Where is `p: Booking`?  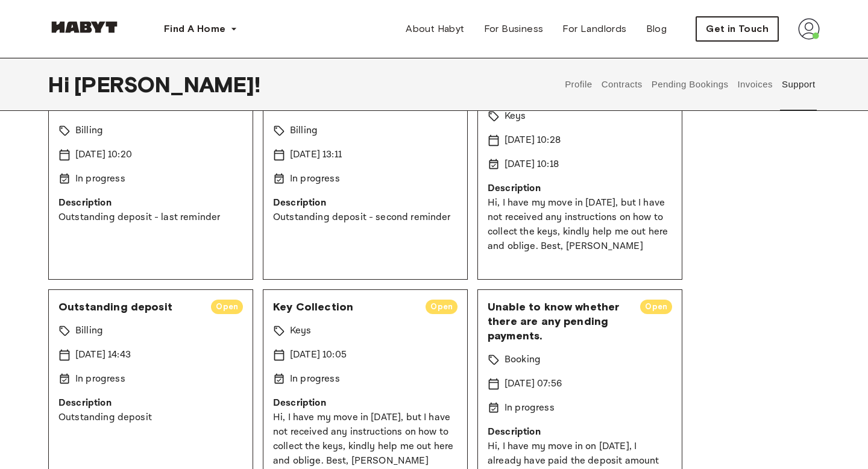
p: Booking is located at coordinates (523, 360).